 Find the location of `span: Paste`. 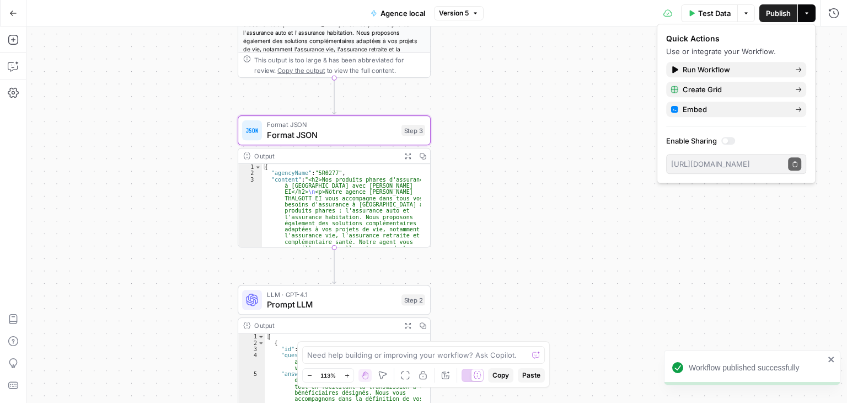

span: Paste is located at coordinates (531, 375).